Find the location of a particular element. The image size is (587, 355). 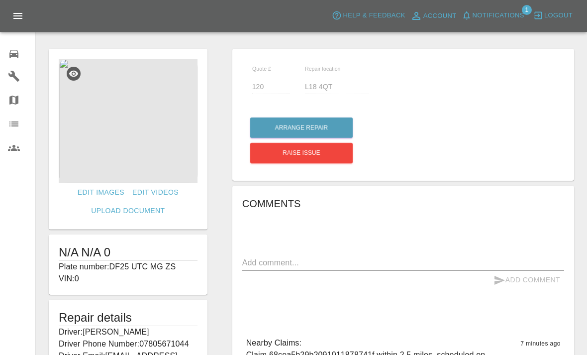

span: Logout is located at coordinates (558, 15).